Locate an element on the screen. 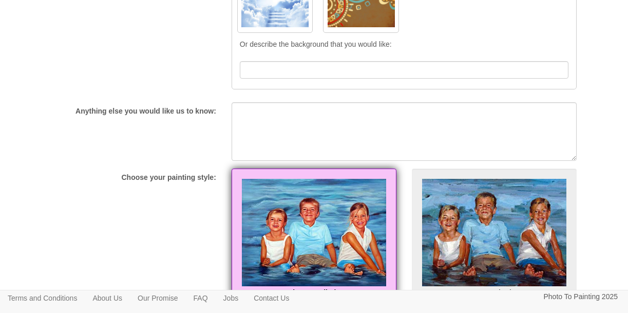 This screenshot has height=313, width=628. label: Choose your painting style: is located at coordinates (168, 177).